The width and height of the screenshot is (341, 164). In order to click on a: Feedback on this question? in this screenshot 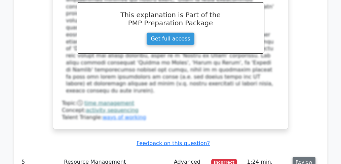, I will do `click(173, 143)`.